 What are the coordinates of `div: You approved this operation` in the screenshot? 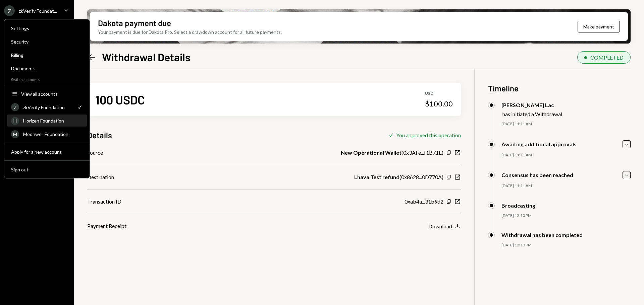 It's located at (429, 135).